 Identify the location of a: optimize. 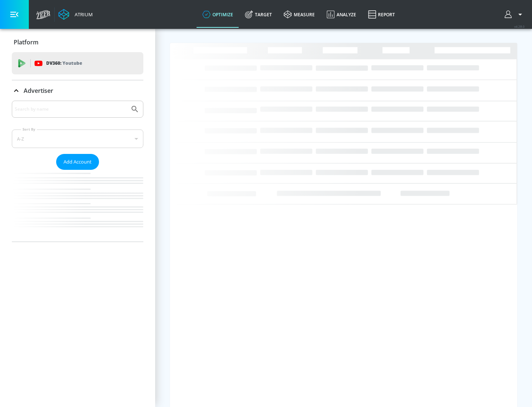
(217, 15).